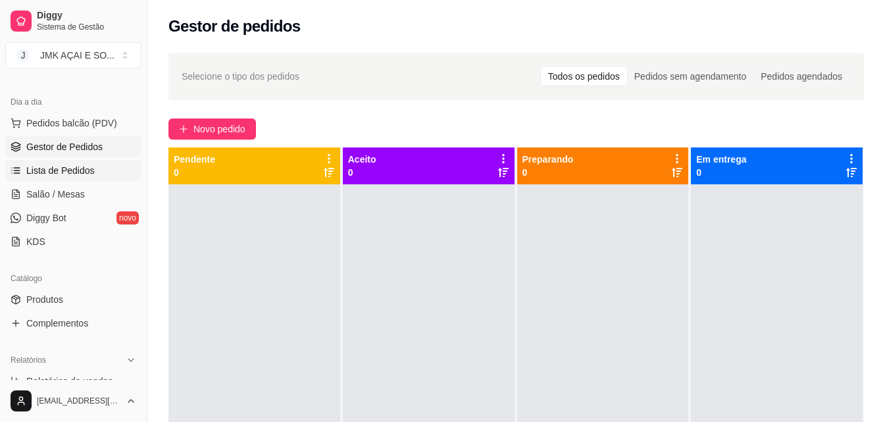 This screenshot has height=422, width=885. I want to click on button: Select a team, so click(73, 55).